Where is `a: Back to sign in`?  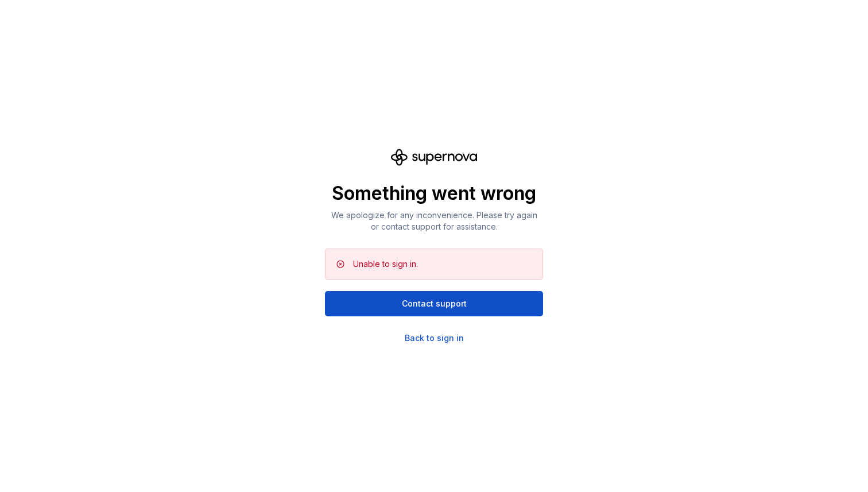
a: Back to sign in is located at coordinates (434, 338).